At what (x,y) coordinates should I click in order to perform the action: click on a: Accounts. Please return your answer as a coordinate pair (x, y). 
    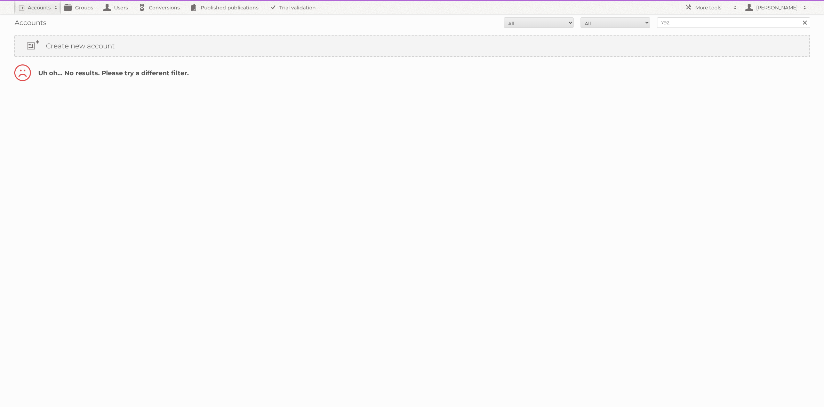
    Looking at the image, I should click on (38, 7).